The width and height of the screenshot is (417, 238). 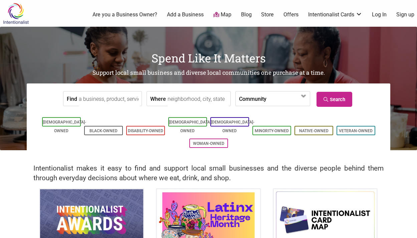 I want to click on a: Offers, so click(x=291, y=15).